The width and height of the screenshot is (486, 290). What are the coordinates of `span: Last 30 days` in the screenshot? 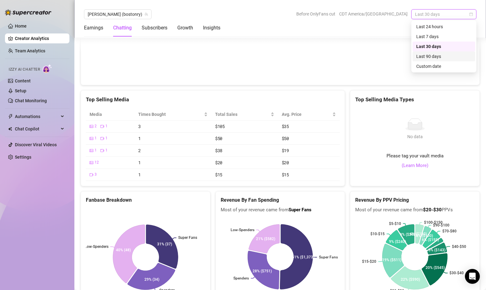 It's located at (444, 14).